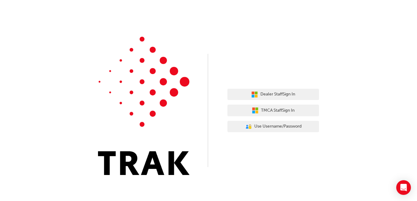 This screenshot has width=417, height=201. Describe the element at coordinates (274, 127) in the screenshot. I see `button: Use Username/Password` at that location.